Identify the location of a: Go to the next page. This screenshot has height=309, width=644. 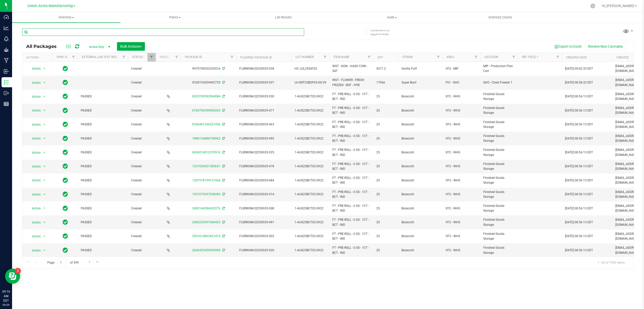
(90, 262).